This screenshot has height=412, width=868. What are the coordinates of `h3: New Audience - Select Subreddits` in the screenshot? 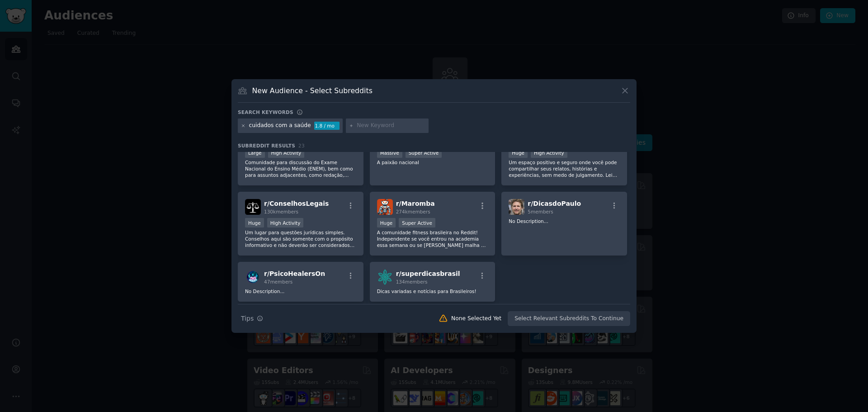 It's located at (312, 91).